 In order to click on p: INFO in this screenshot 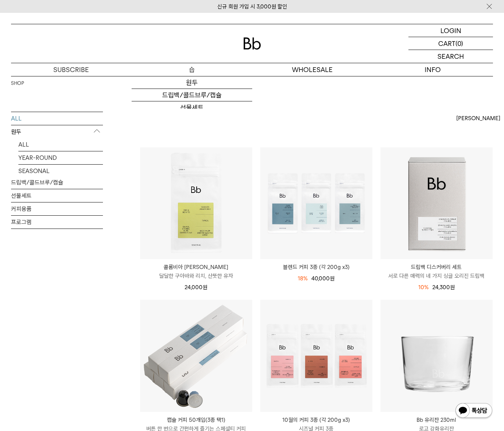, I will do `click(433, 69)`.